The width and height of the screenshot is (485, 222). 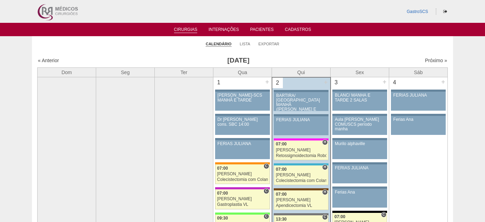 I want to click on th: Seg, so click(x=125, y=72).